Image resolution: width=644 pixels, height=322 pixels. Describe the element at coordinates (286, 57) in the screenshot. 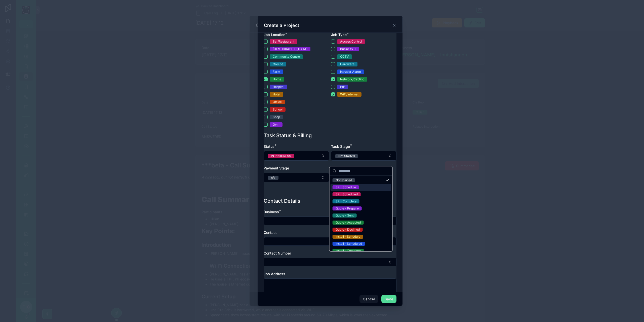

I see `div: Community Centre` at that location.